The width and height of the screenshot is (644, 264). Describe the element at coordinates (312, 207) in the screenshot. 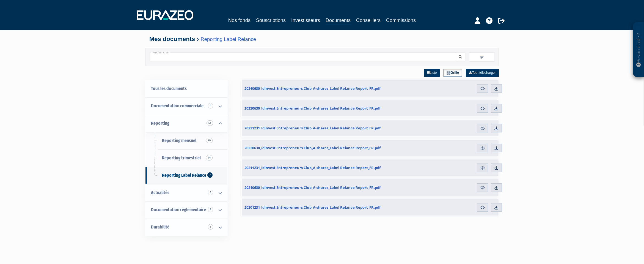

I see `span: 20201231_Idinvest Entrepreneurs Club_A-shares_Label Relance Report_FR.pdf` at that location.